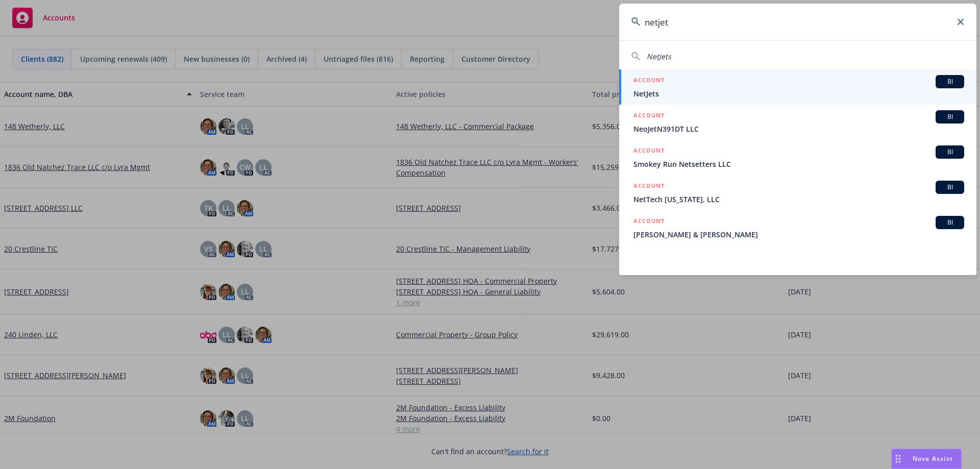 This screenshot has height=469, width=980. What do you see at coordinates (926, 459) in the screenshot?
I see `button: Nova Assist` at bounding box center [926, 459].